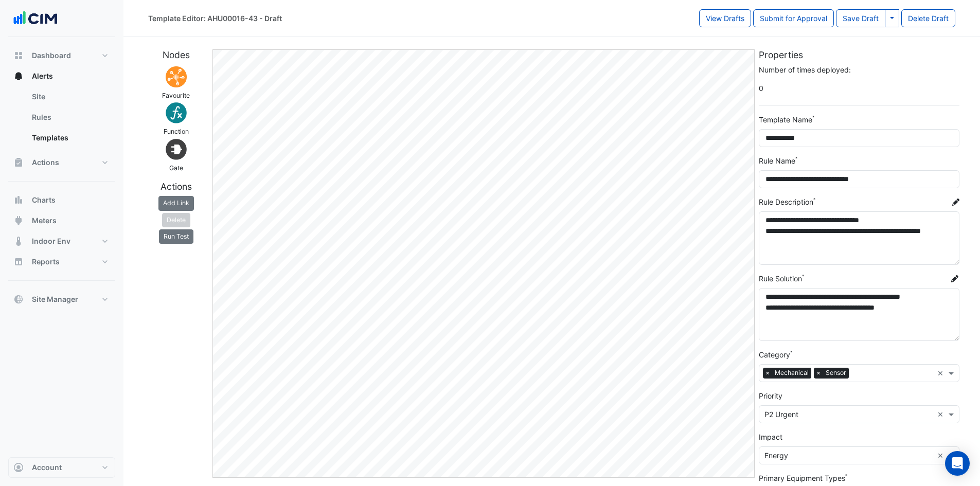 This screenshot has width=980, height=486. What do you see at coordinates (62, 262) in the screenshot?
I see `button: Reports` at bounding box center [62, 262].